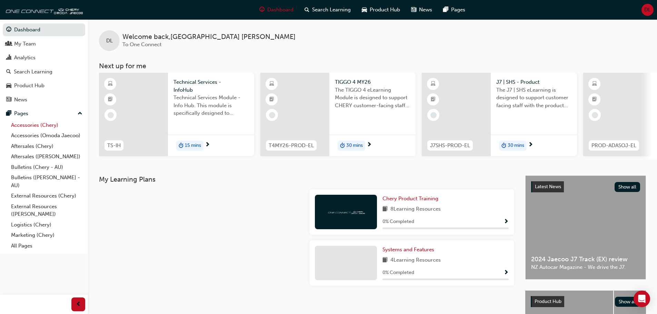 Image resolution: width=657 pixels, height=314 pixels. Describe the element at coordinates (410, 199) in the screenshot. I see `span: Chery Product Training` at that location.